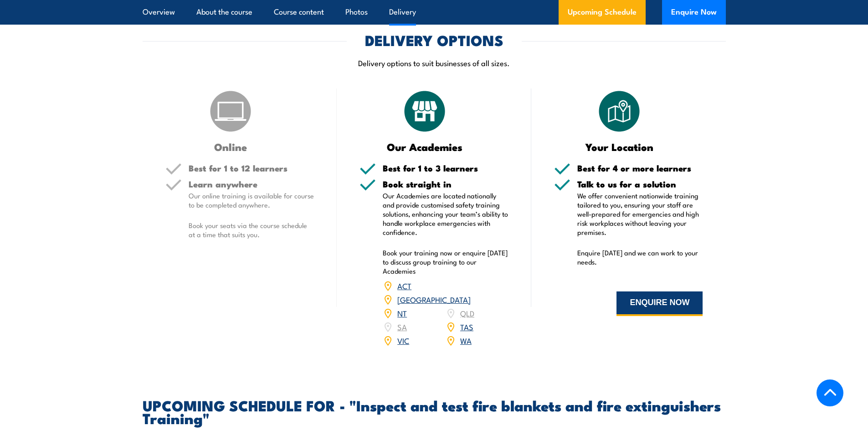 The height and width of the screenshot is (431, 868). I want to click on h5: Talk to us for a solution, so click(641, 184).